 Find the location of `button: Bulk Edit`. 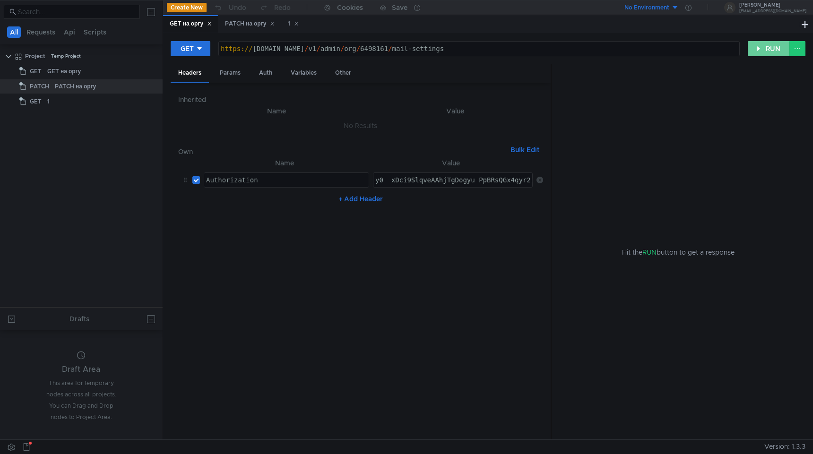

button: Bulk Edit is located at coordinates (525, 150).